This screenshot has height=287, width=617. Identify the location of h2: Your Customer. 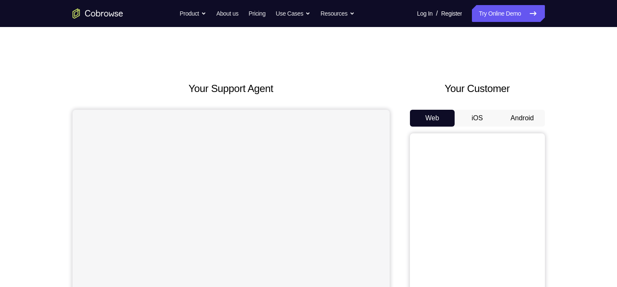
(478, 89).